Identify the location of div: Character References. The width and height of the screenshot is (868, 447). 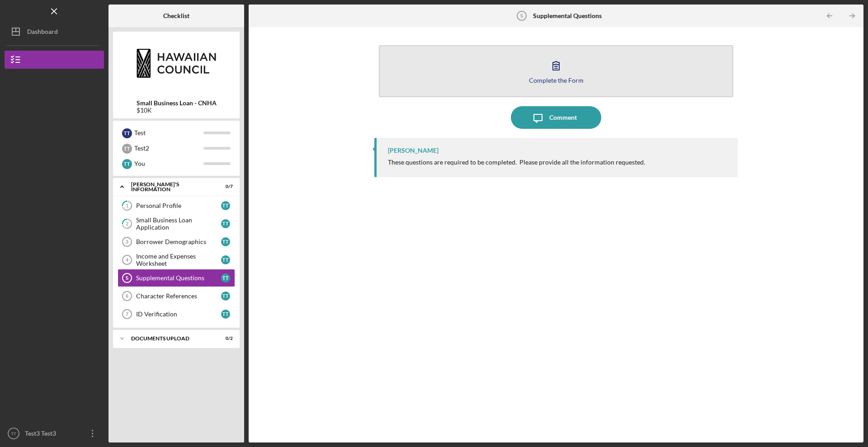
(179, 296).